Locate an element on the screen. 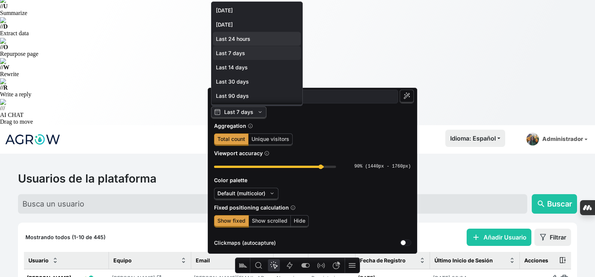  button: addAñadir Usuario is located at coordinates (499, 237).